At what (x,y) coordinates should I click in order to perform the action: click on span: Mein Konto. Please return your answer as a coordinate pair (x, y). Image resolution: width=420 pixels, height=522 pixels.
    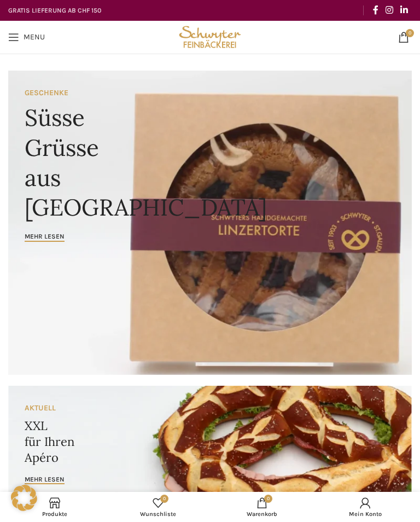
    Looking at the image, I should click on (366, 514).